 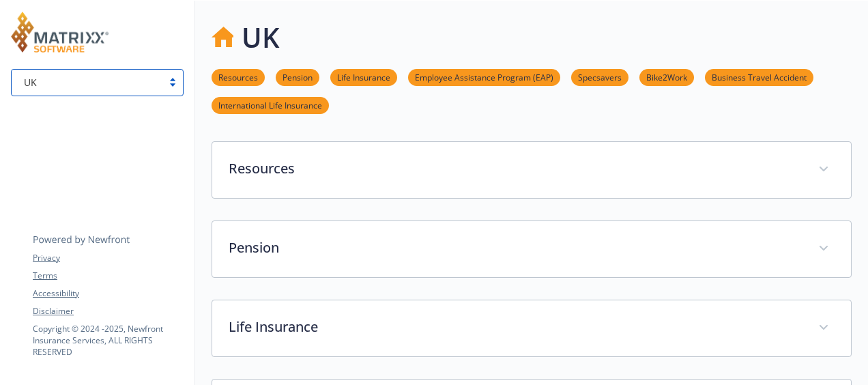 What do you see at coordinates (261, 37) in the screenshot?
I see `h1: UK` at bounding box center [261, 37].